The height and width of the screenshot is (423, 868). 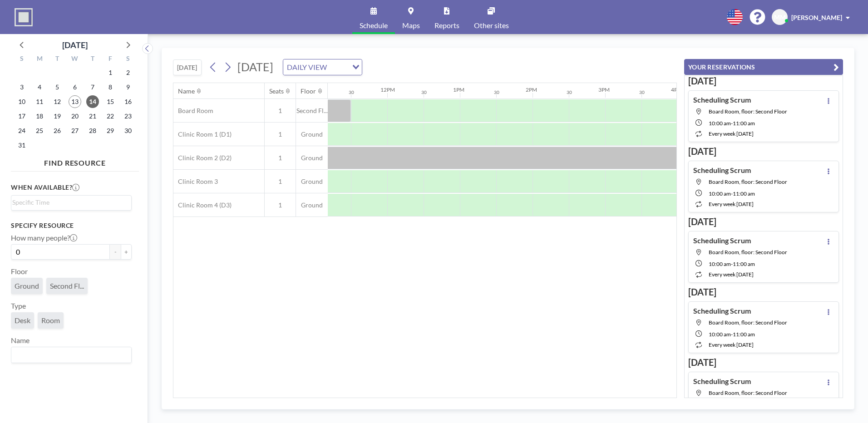 I want to click on span: Sunday, August 3, 2025, so click(x=22, y=87).